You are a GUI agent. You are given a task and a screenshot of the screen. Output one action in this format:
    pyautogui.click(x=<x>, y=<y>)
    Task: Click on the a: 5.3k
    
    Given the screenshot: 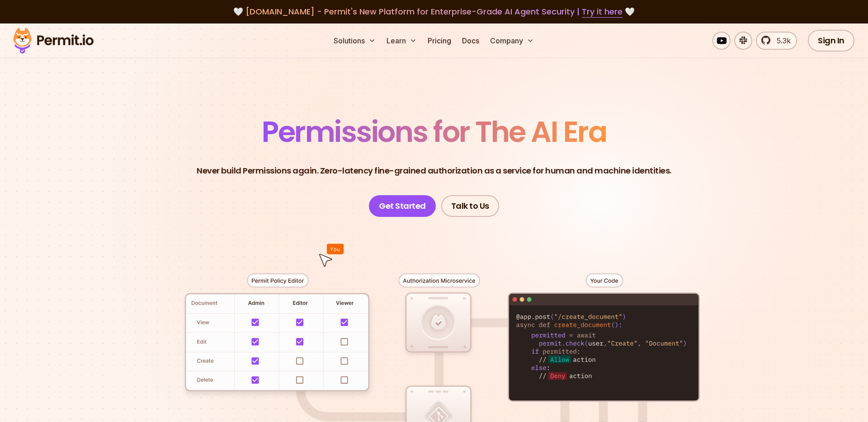 What is the action you would take?
    pyautogui.click(x=777, y=41)
    